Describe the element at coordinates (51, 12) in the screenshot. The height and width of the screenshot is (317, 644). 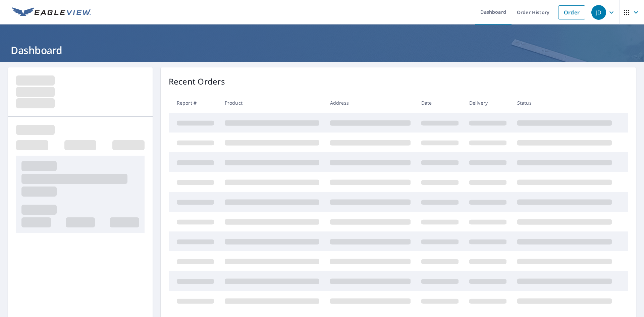
I see `img: EV Logo` at that location.